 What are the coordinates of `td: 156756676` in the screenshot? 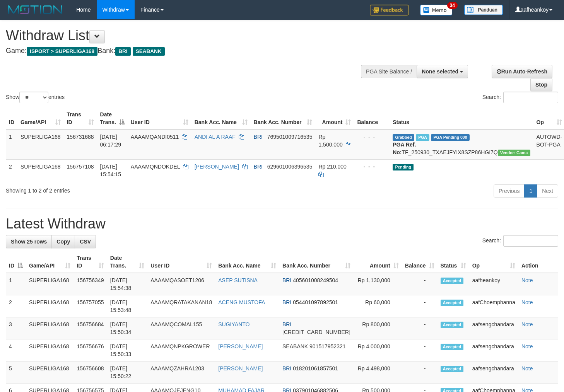 It's located at (90, 350).